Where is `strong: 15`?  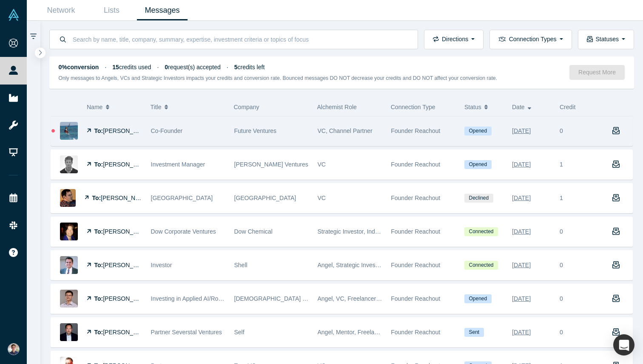 strong: 15 is located at coordinates (116, 67).